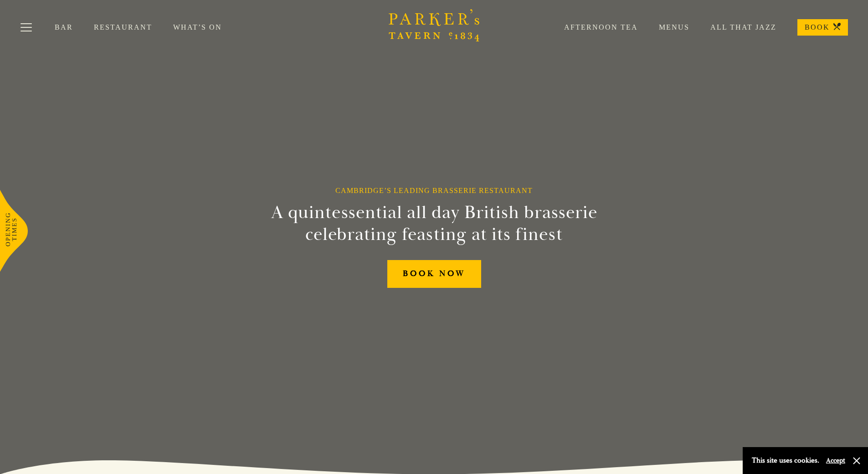 Image resolution: width=868 pixels, height=474 pixels. What do you see at coordinates (836, 460) in the screenshot?
I see `button: Accept` at bounding box center [836, 460].